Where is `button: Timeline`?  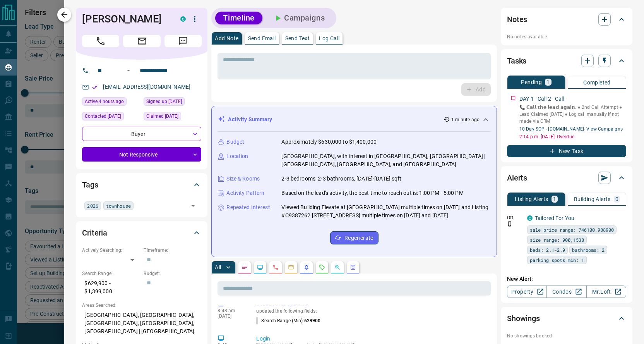 button: Timeline is located at coordinates (239, 18).